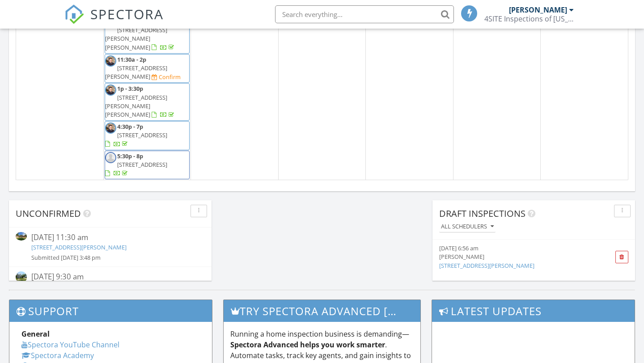  What do you see at coordinates (36, 334) in the screenshot?
I see `strong: General` at bounding box center [36, 334].